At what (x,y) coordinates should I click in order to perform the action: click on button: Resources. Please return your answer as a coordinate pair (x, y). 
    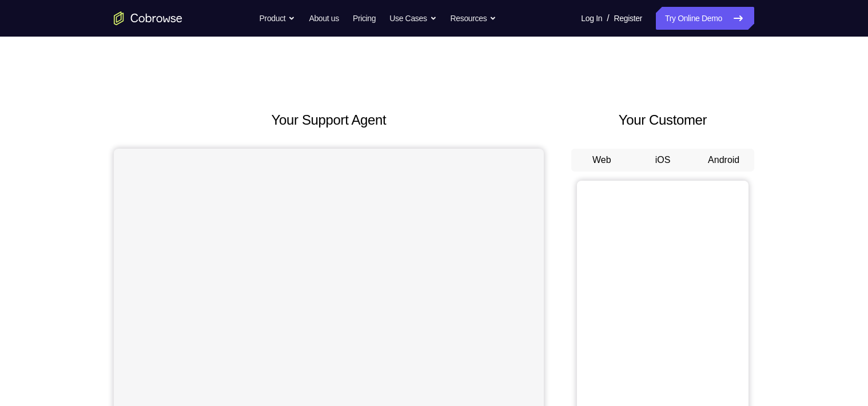
    Looking at the image, I should click on (474, 18).